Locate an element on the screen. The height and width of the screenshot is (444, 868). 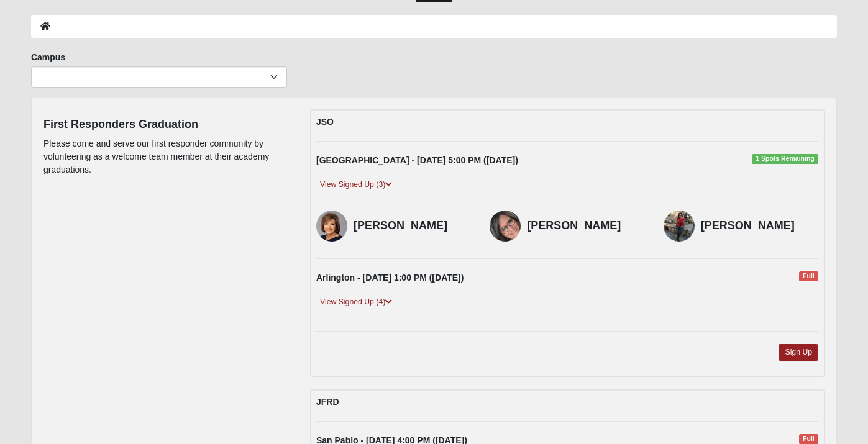
strong: JSO is located at coordinates (325, 122).